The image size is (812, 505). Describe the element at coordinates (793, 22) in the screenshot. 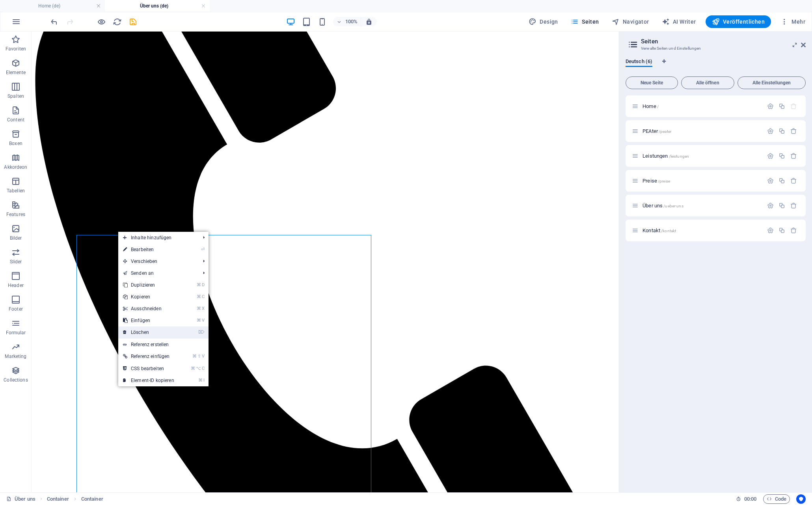

I see `button: Mehr` at that location.